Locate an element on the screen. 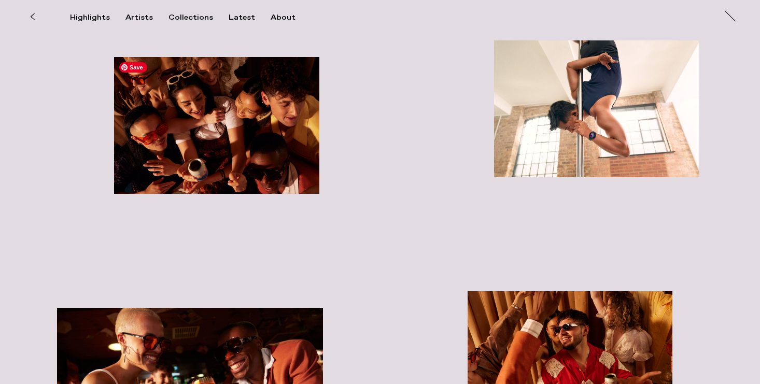  div: Highlights is located at coordinates (90, 18).